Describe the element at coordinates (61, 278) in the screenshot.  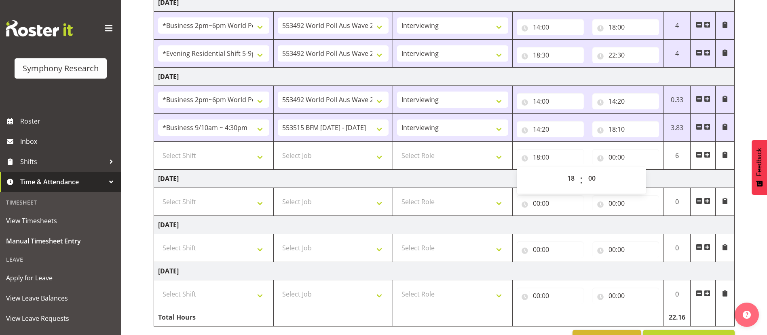
I see `span: Apply for Leave` at that location.